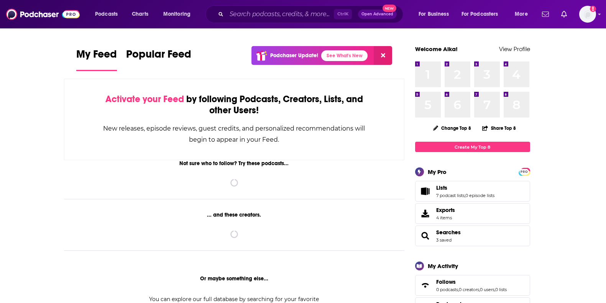  Describe the element at coordinates (588, 14) in the screenshot. I see `button: Show profile menu` at that location.